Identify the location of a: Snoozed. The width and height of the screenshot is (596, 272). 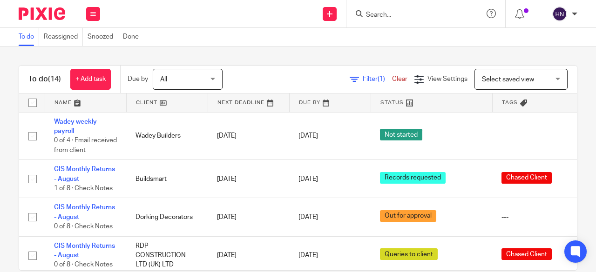
(103, 37).